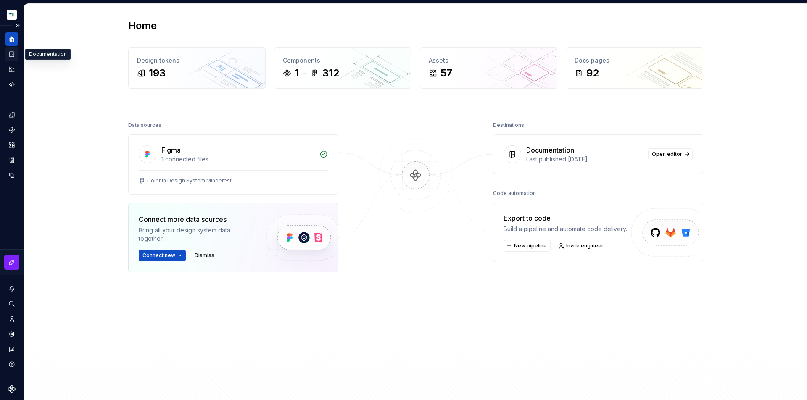  What do you see at coordinates (12, 334) in the screenshot?
I see `a: Settings` at bounding box center [12, 334].